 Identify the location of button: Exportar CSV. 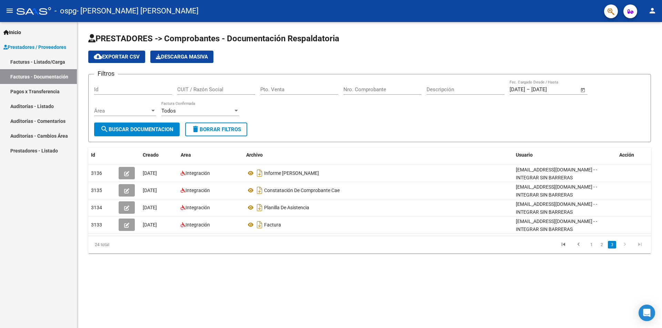
(117, 57).